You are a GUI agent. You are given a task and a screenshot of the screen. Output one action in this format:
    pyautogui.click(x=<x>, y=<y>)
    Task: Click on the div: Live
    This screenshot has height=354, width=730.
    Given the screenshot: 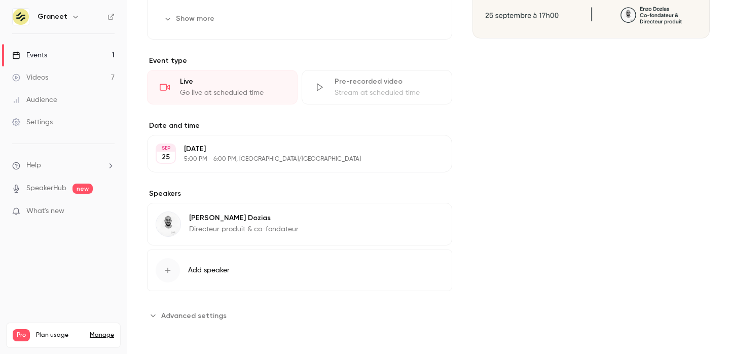 What is the action you would take?
    pyautogui.click(x=232, y=82)
    